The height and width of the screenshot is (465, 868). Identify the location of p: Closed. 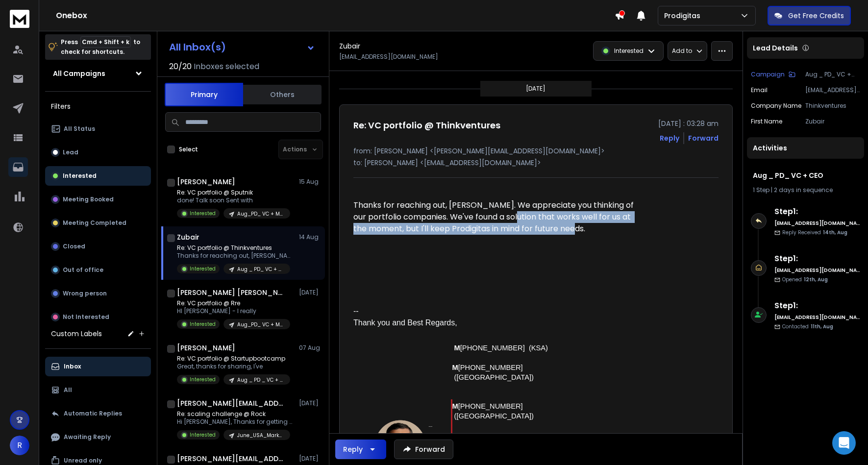
(74, 247).